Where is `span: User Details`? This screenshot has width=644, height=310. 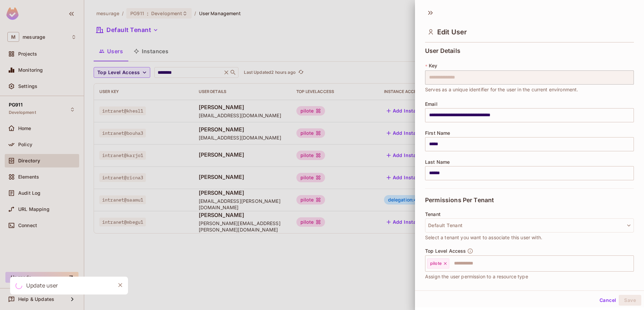 span: User Details is located at coordinates (443, 51).